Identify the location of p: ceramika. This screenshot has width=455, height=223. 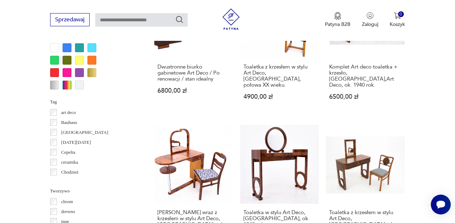
(70, 163).